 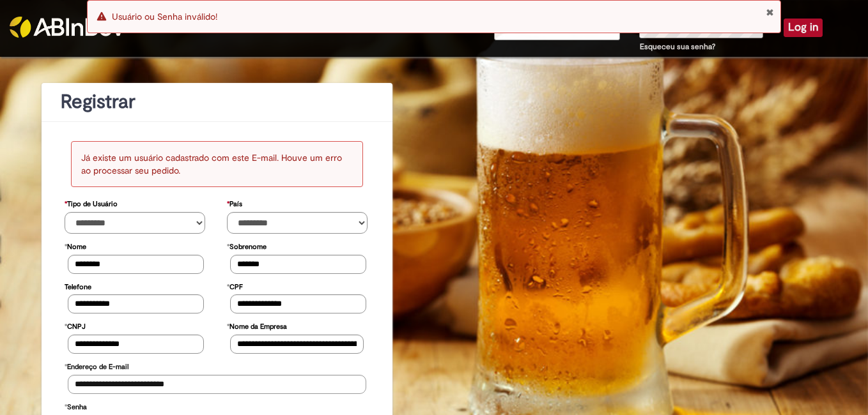 I want to click on label: CNPJ, so click(x=75, y=326).